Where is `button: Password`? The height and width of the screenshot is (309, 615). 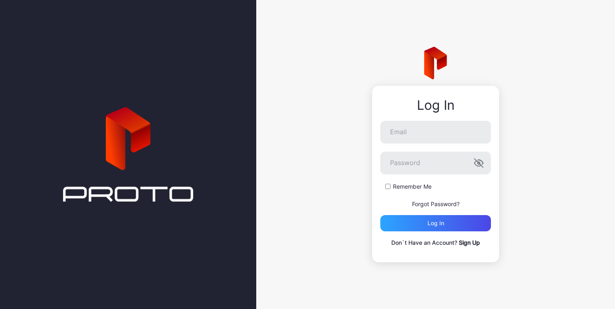
button: Password is located at coordinates (478, 163).